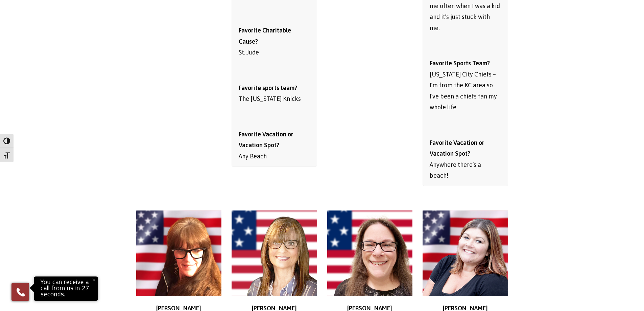  Describe the element at coordinates (268, 87) in the screenshot. I see `strong: Favorite sports team?` at that location.